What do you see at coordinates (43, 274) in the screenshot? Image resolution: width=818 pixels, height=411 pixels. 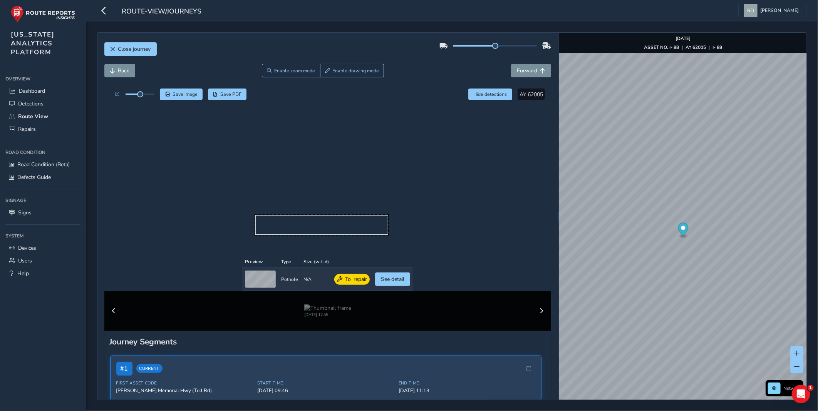 I see `a: Help` at bounding box center [43, 274].